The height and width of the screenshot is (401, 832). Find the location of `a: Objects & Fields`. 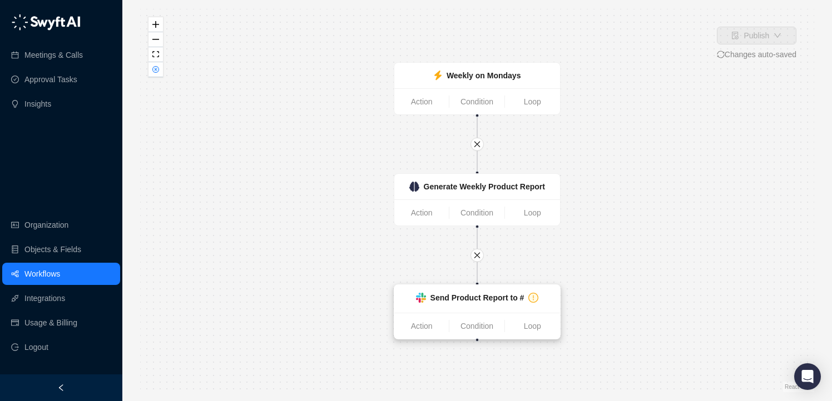

a: Objects & Fields is located at coordinates (53, 250).